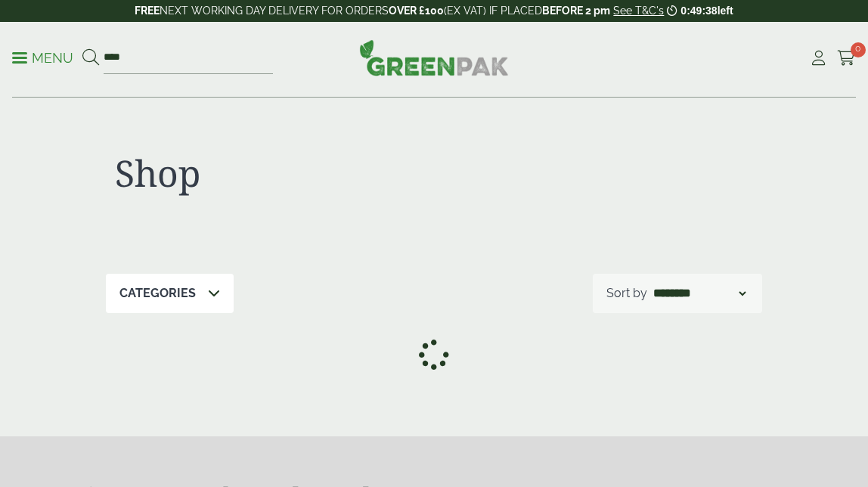 The width and height of the screenshot is (868, 487). What do you see at coordinates (270, 173) in the screenshot?
I see `h1: Shop` at bounding box center [270, 173].